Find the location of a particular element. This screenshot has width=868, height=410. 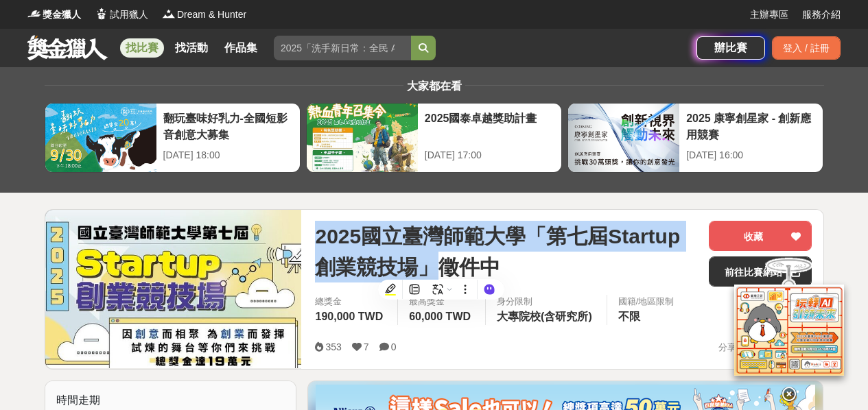

span: 0 is located at coordinates (394, 347).